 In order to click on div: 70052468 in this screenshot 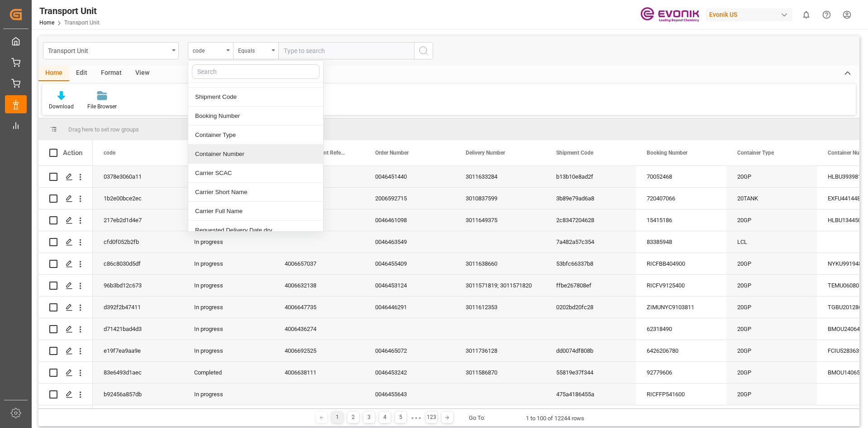, I will do `click(681, 176)`.